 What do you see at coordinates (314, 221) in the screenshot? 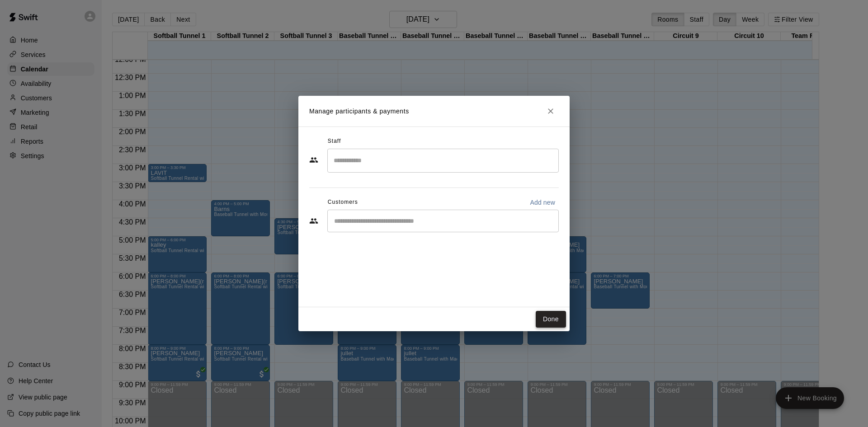
I see `svg: Customers` at bounding box center [314, 221].